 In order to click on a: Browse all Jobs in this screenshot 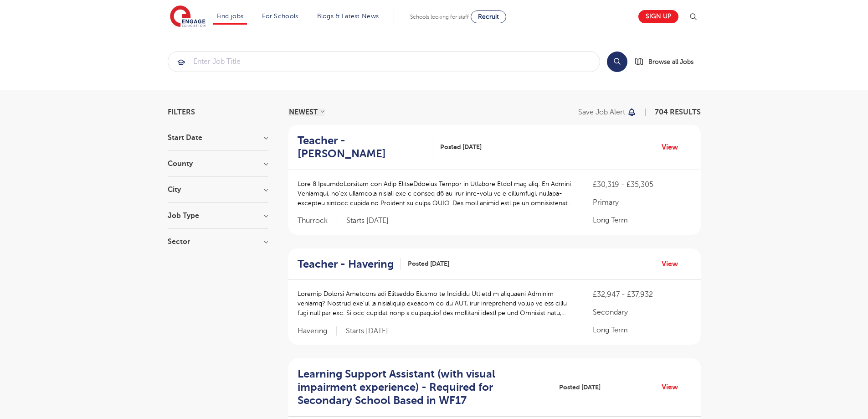, I will do `click(668, 61)`.